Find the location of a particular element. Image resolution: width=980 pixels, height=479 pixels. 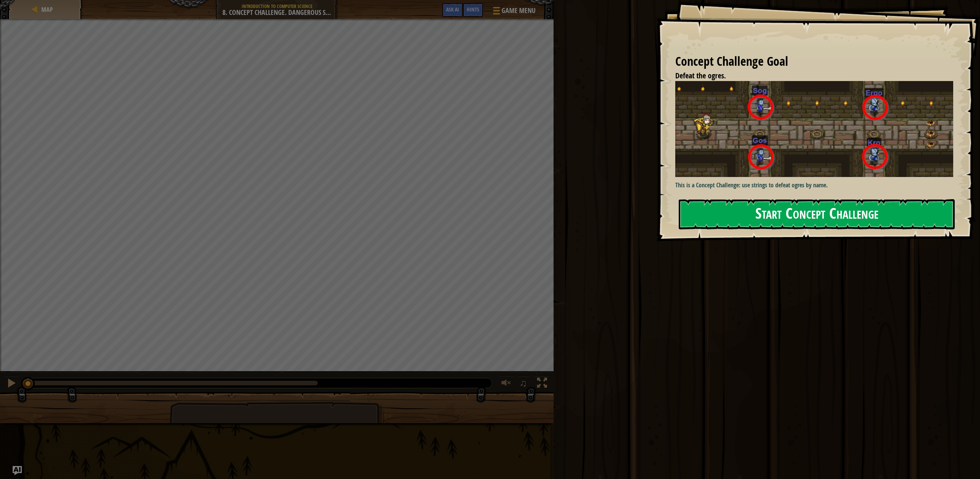

button: Game Menu is located at coordinates (513, 12).